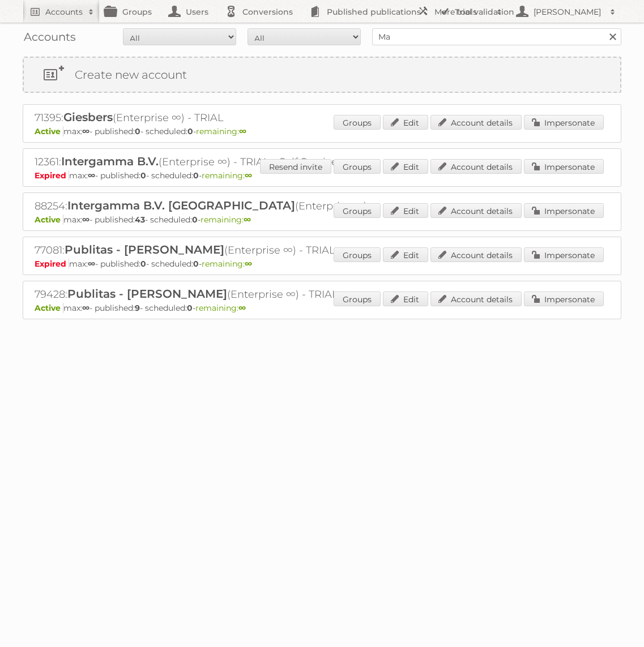  Describe the element at coordinates (463, 12) in the screenshot. I see `h2: More tools` at that location.